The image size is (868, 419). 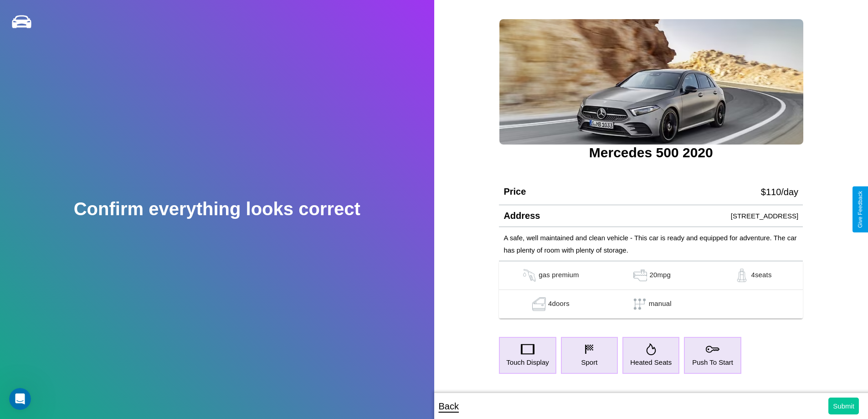 What do you see at coordinates (521, 215) in the screenshot?
I see `h4: Address` at bounding box center [521, 215].